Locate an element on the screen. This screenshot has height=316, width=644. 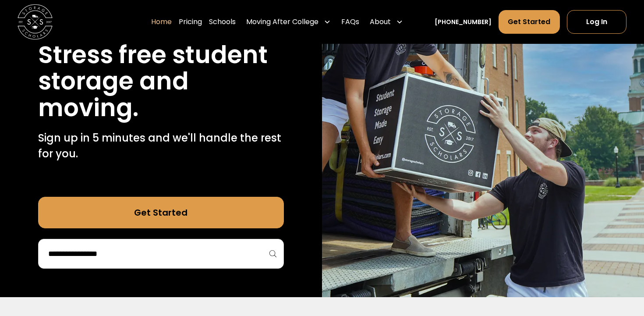
img: Storage Scholars main logo is located at coordinates (35, 22).